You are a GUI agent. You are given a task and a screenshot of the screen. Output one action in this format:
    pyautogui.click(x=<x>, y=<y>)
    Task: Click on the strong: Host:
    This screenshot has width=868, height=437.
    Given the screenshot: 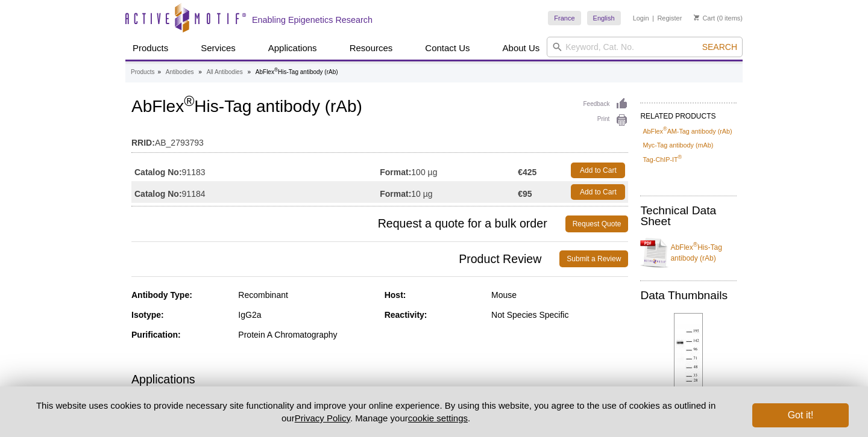 What is the action you would take?
    pyautogui.click(x=395, y=296)
    